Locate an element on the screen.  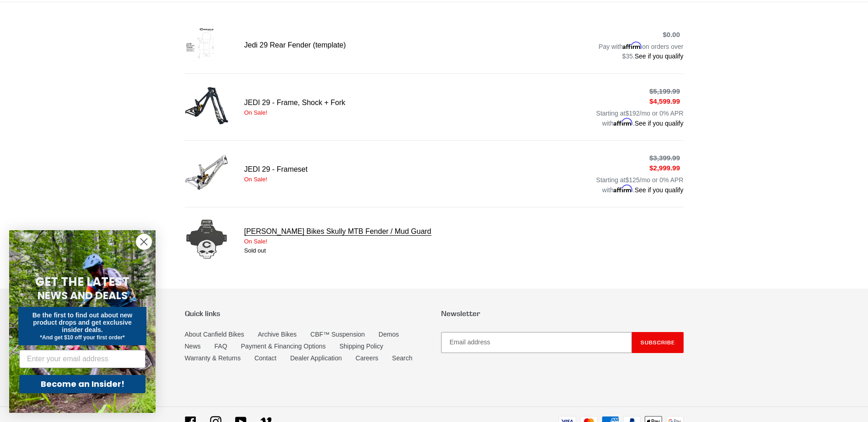
p: Newsletter is located at coordinates (563, 314).